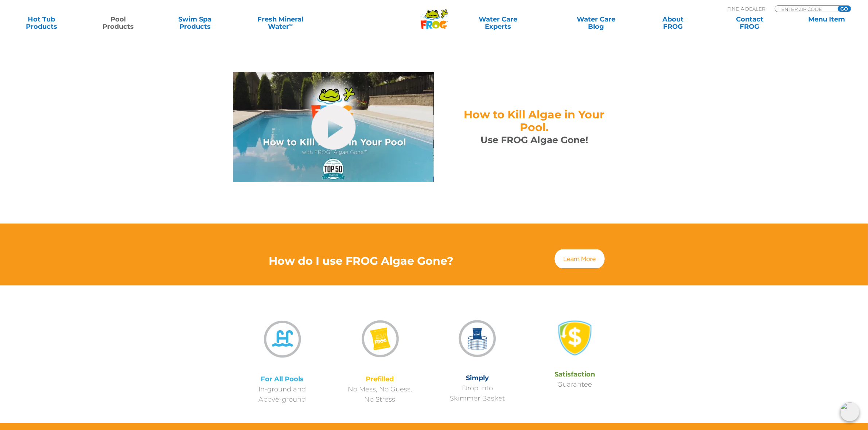 The width and height of the screenshot is (868, 430). What do you see at coordinates (534, 121) in the screenshot?
I see `span: How to Kill Algae in Your Pool.` at bounding box center [534, 121].